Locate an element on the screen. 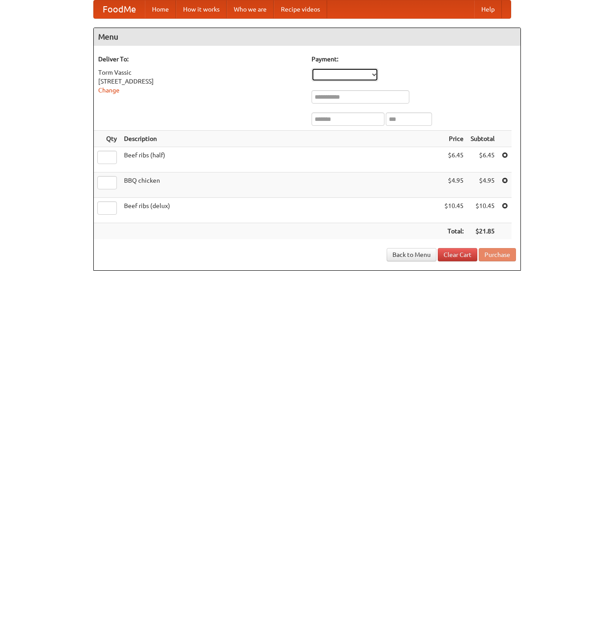  h5: Deliver To: is located at coordinates (201, 59).